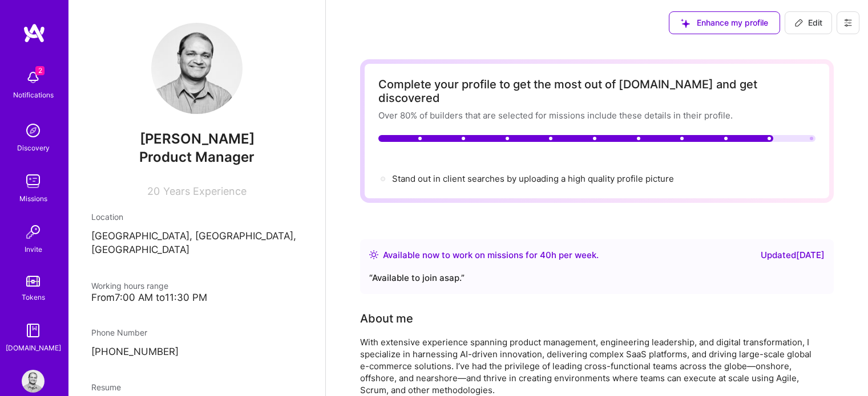 This screenshot has width=868, height=396. I want to click on img: teamwork, so click(33, 181).